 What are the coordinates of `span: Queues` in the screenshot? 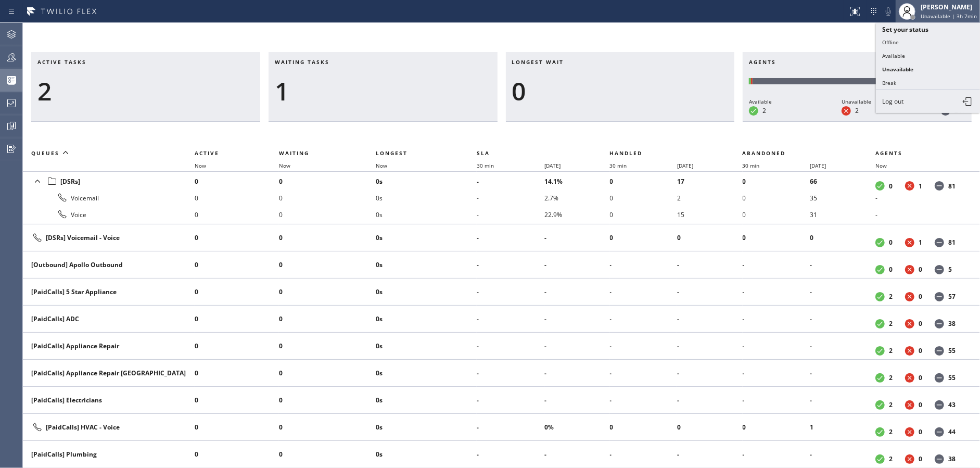 It's located at (45, 153).